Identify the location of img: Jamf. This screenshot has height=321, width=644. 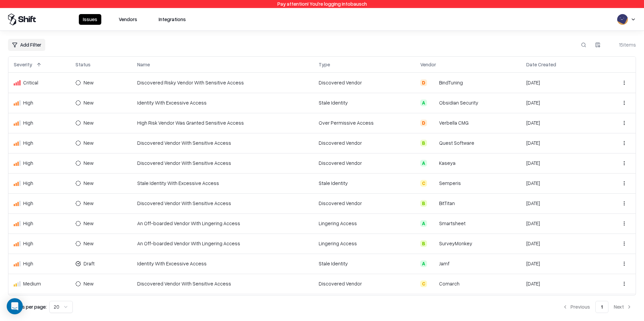
(433, 264).